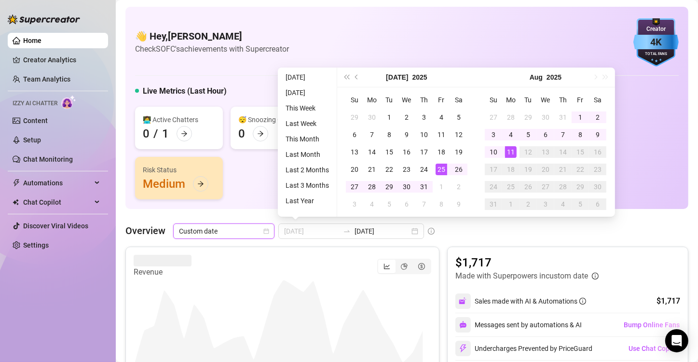  Describe the element at coordinates (354, 152) in the screenshot. I see `td: 2025-07-13` at that location.